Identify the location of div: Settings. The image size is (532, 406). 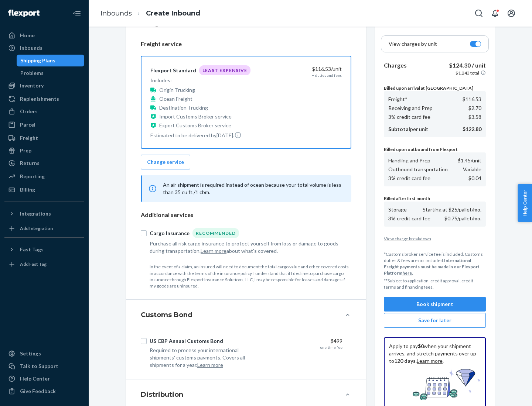
(30, 354).